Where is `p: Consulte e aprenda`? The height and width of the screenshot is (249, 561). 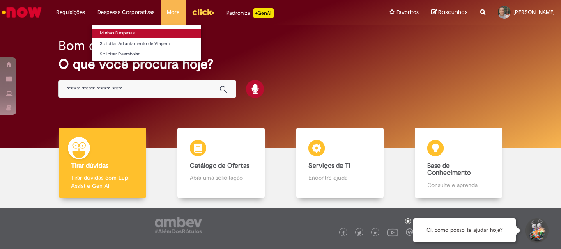 p: Consulte e aprenda is located at coordinates (458, 185).